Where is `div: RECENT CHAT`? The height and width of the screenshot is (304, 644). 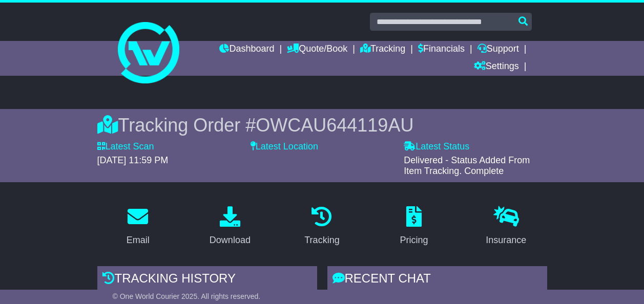
div: RECENT CHAT is located at coordinates (437, 280).